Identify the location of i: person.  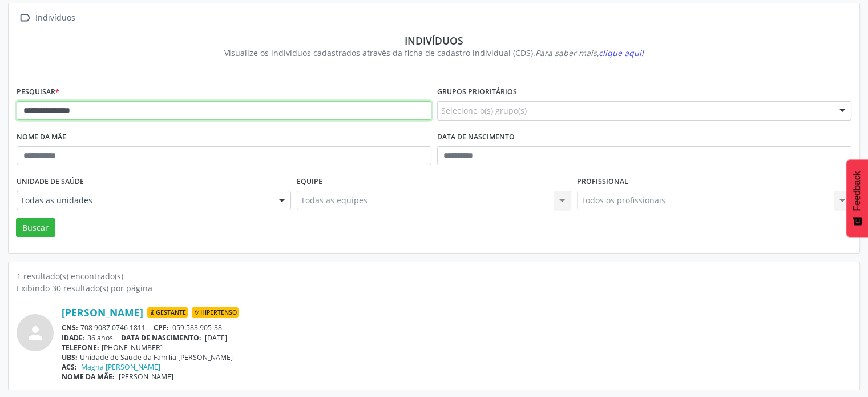
(36, 333).